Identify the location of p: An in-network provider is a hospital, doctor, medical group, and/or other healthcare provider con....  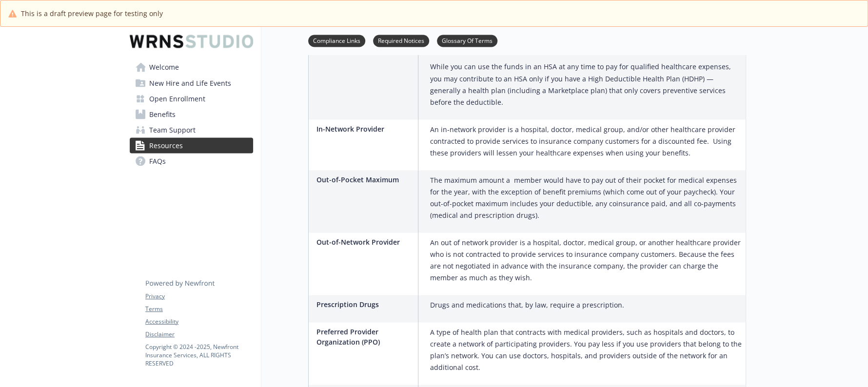
(586, 141).